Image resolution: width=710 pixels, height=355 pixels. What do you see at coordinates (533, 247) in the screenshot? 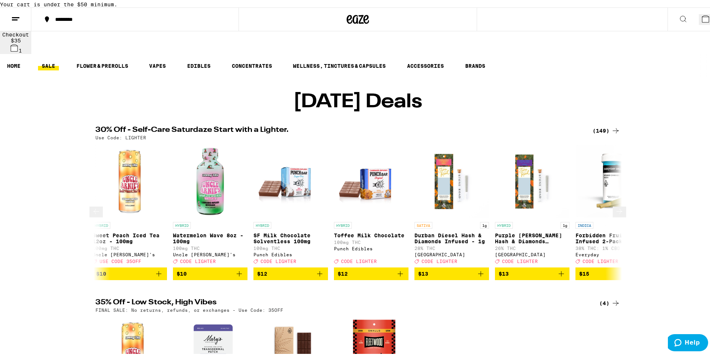
I see `p: 26% THC` at bounding box center [533, 247].